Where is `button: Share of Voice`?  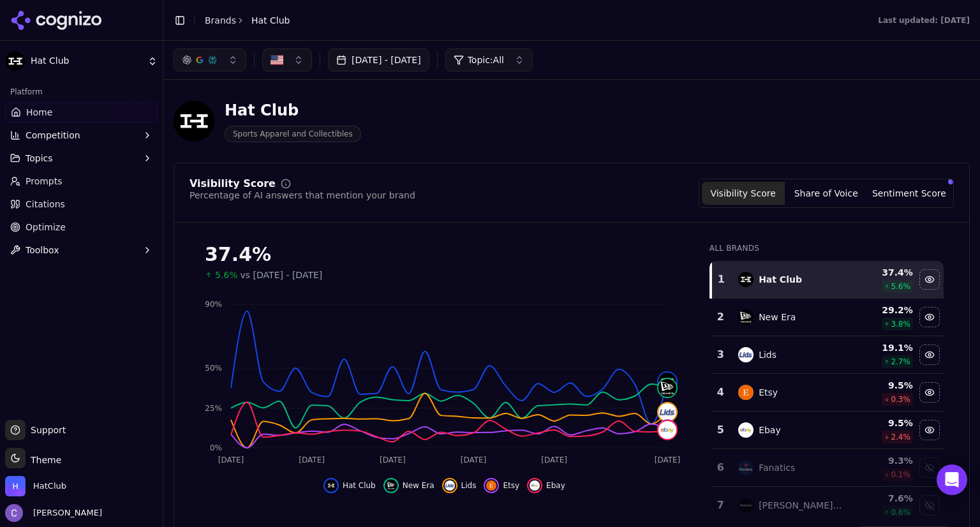 button: Share of Voice is located at coordinates (826, 193).